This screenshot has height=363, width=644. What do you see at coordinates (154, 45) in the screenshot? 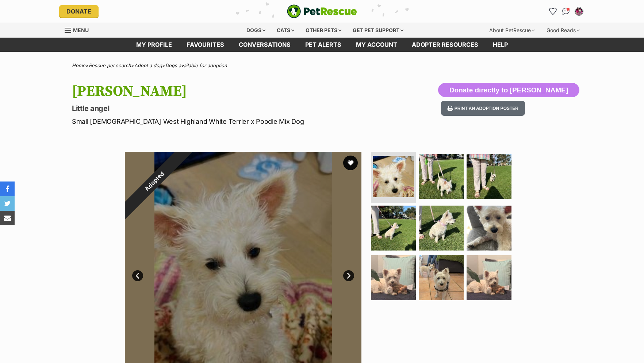
I see `a: My profile` at bounding box center [154, 45].